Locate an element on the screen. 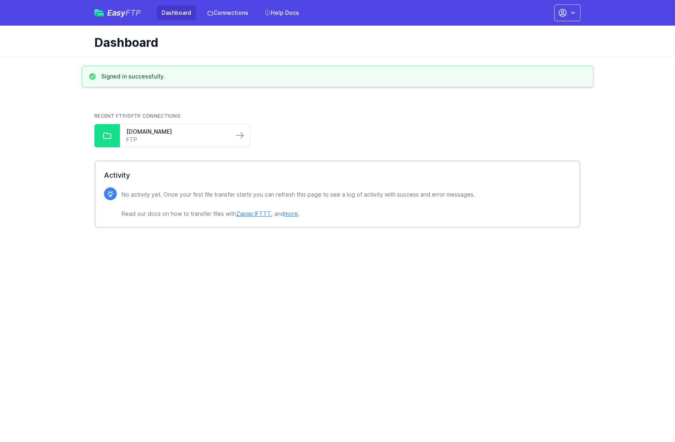 This screenshot has height=442, width=675. a: Dashboard is located at coordinates (176, 13).